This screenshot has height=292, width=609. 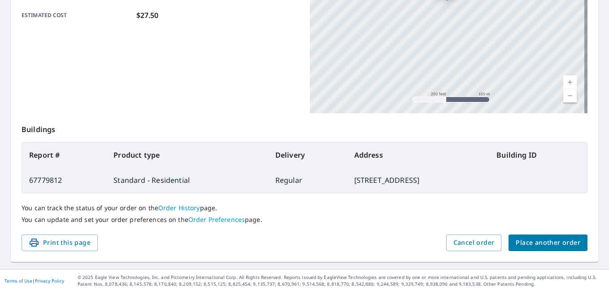 What do you see at coordinates (305, 127) in the screenshot?
I see `p: Buildings` at bounding box center [305, 127].